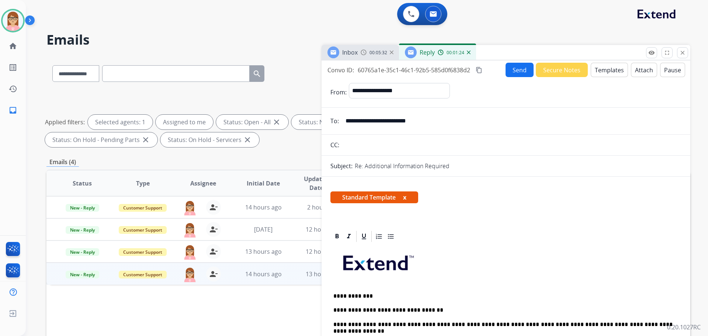  I want to click on p: To:, so click(335, 121).